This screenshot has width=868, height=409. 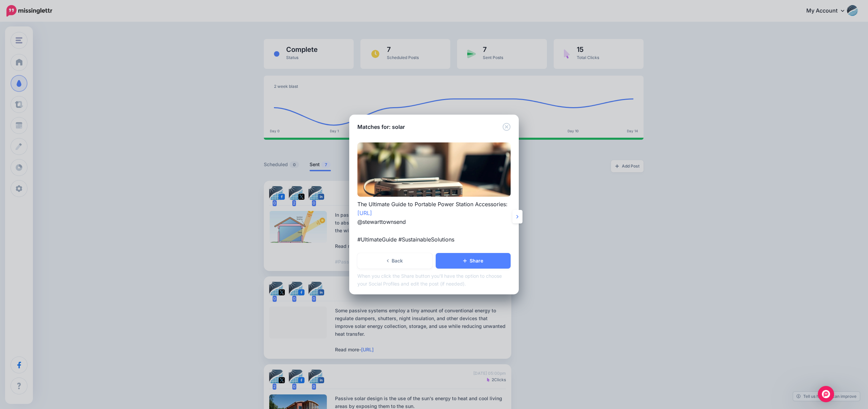 I want to click on button: Close, so click(x=506, y=126).